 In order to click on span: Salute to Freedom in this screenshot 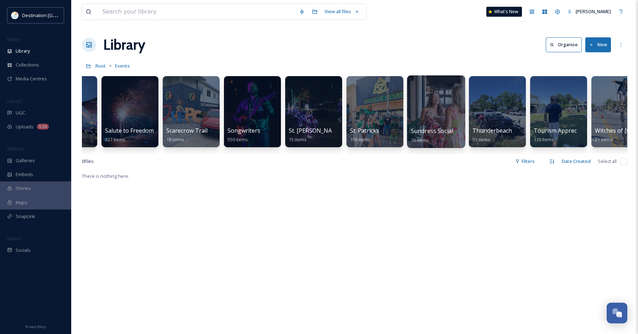, I will do `click(129, 131)`.